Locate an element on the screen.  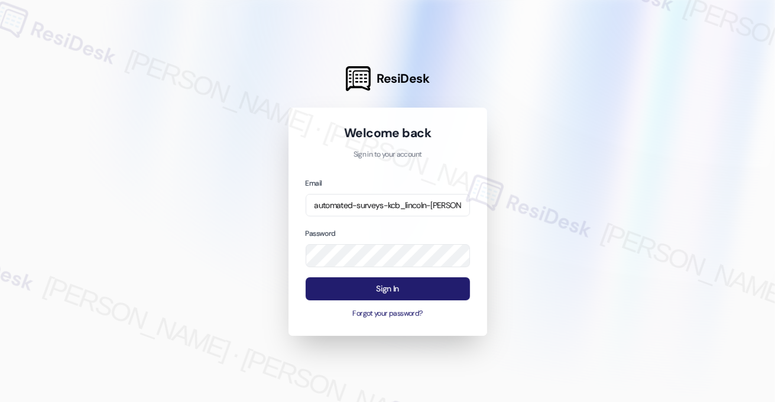
button: Forgot your password? is located at coordinates (388, 314).